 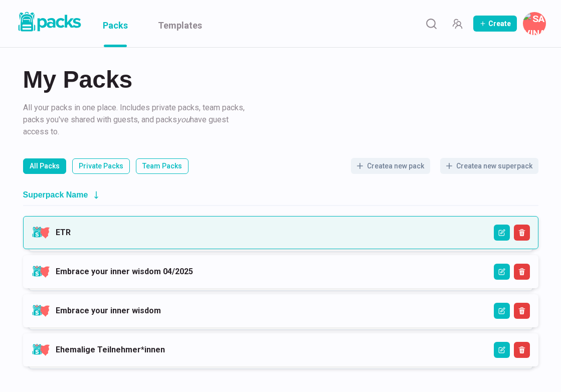 I want to click on button: Createa new pack, so click(x=391, y=166).